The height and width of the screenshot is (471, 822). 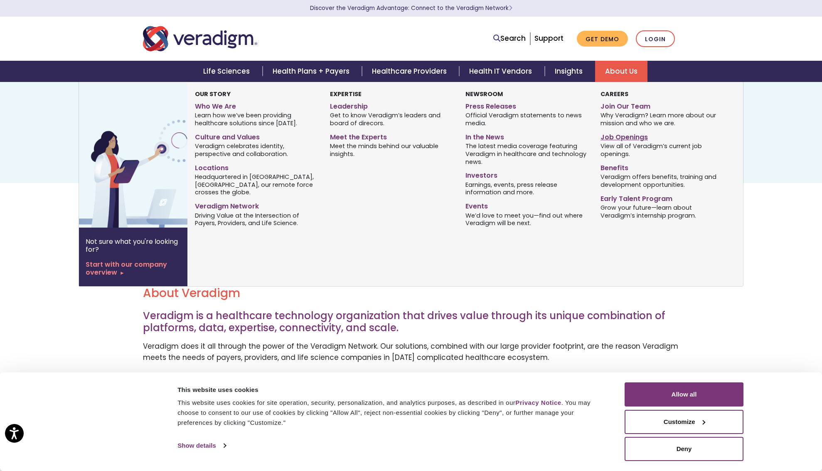 I want to click on span: Driving Value at the Intersection of Payers, Providers, and Life Science., so click(x=256, y=219).